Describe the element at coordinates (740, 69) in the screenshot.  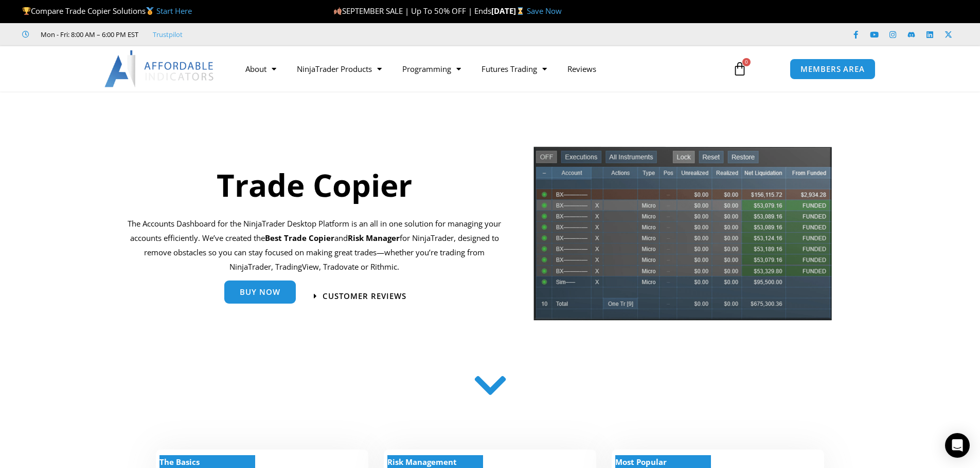
I see `a: 0` at that location.